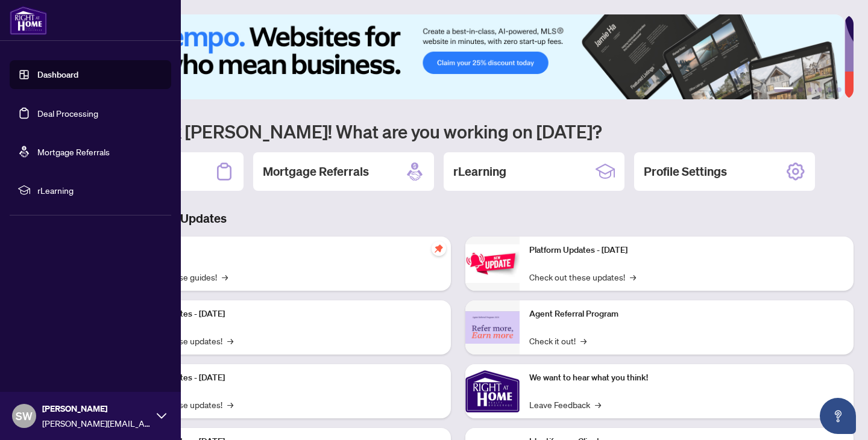 The width and height of the screenshot is (868, 440). I want to click on h2: rLearning, so click(480, 171).